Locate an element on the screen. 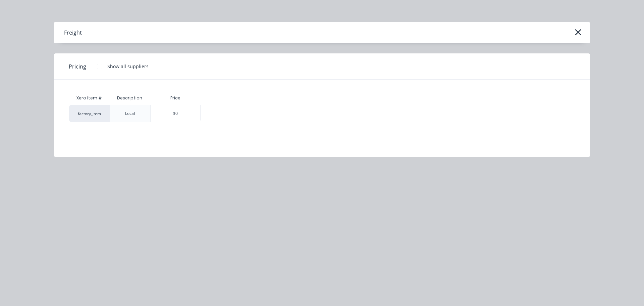 This screenshot has height=306, width=644. div: Local is located at coordinates (130, 114).